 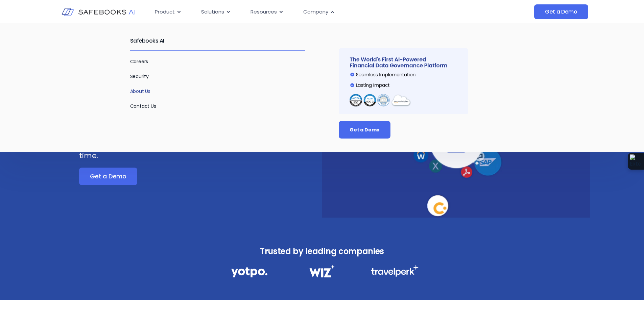 I want to click on a: About Us, so click(x=140, y=91).